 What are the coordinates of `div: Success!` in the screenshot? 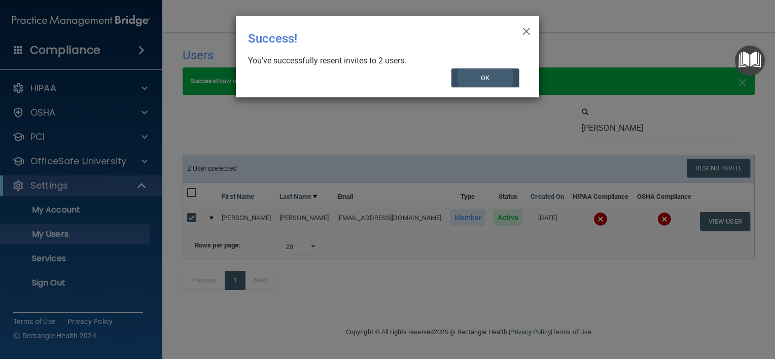 It's located at (367, 39).